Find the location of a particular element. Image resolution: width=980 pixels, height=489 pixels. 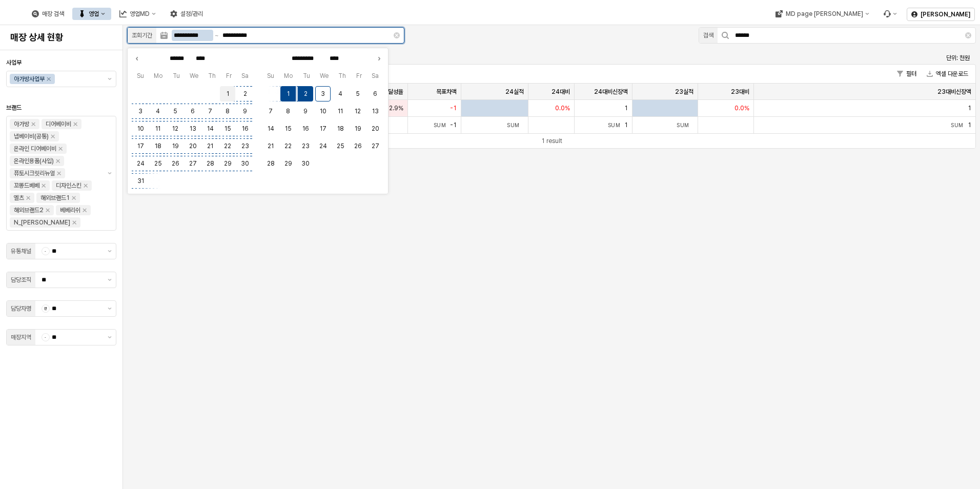

div: 냅베이비(공통) is located at coordinates (32, 137).